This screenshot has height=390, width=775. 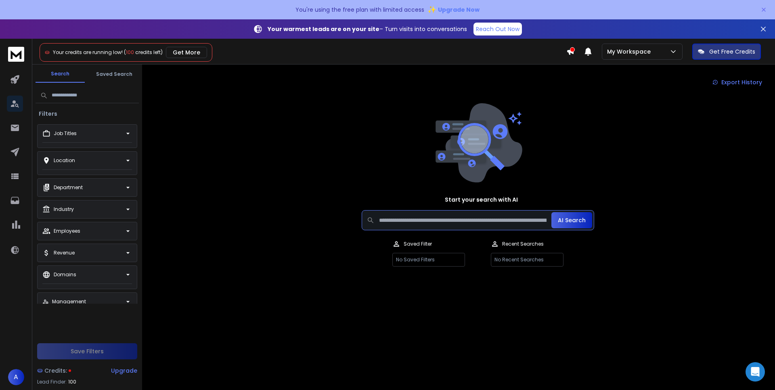 I want to click on span: ( credits left), so click(x=143, y=52).